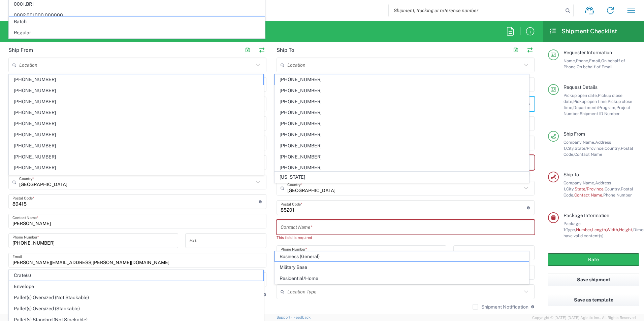 The image size is (644, 321). What do you see at coordinates (136, 297) in the screenshot?
I see `span: Pallet(s) Oversized (Not Stackable)` at bounding box center [136, 297].